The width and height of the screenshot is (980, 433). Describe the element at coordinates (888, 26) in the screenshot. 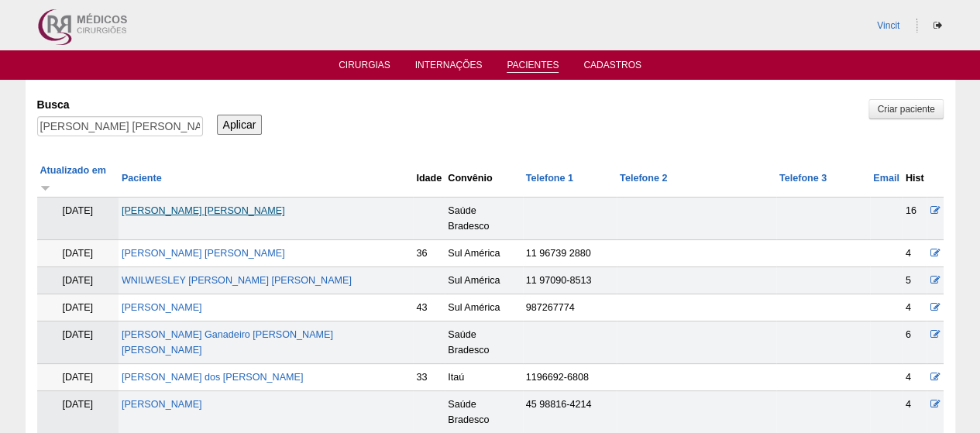

I see `a: Vincit` at that location.